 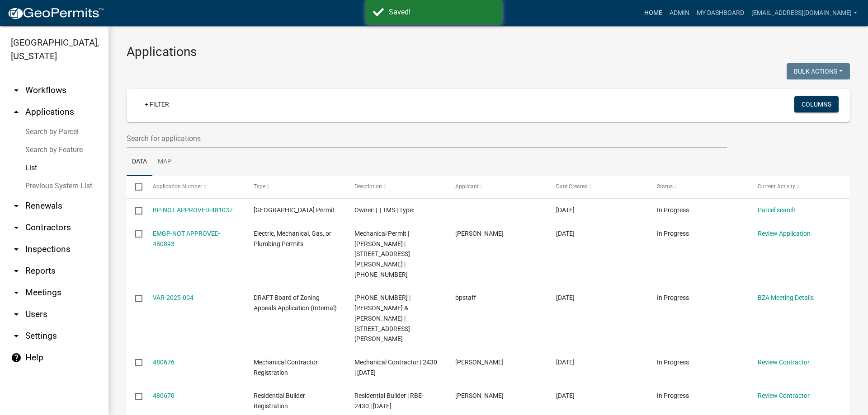 What do you see at coordinates (720, 13) in the screenshot?
I see `a: My Dashboard` at bounding box center [720, 13].